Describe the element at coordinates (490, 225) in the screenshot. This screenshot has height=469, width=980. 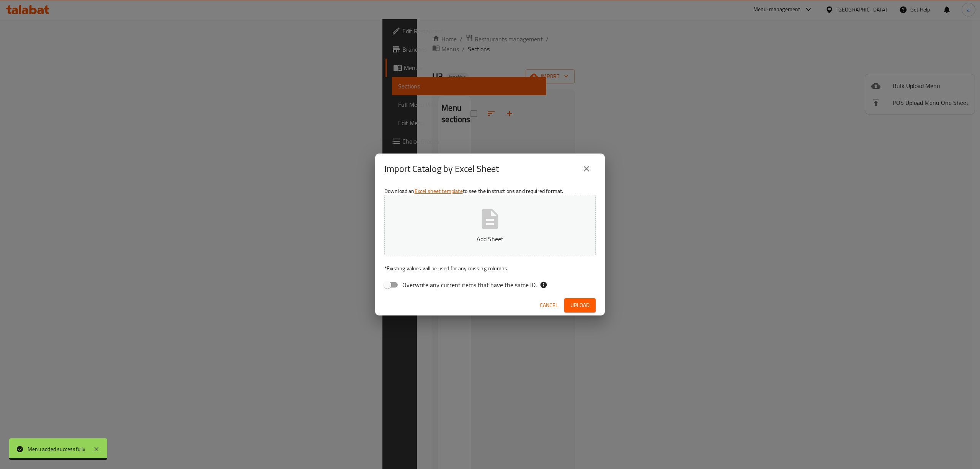
I see `button: Add Sheet` at that location.